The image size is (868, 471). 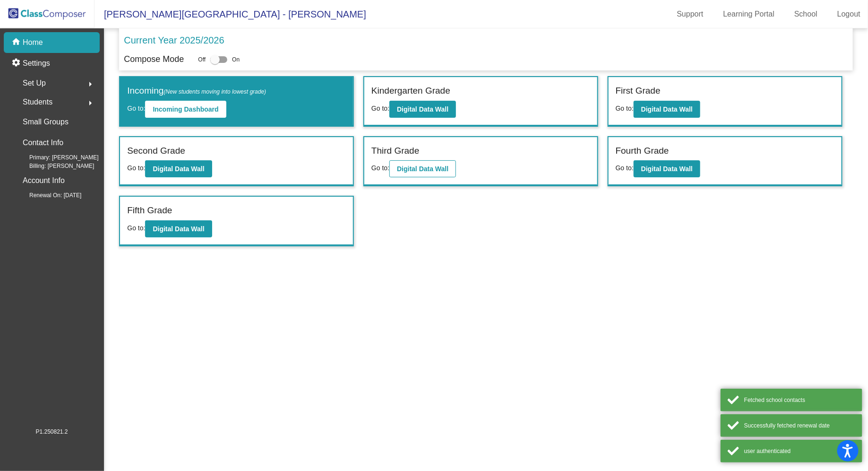 I want to click on a: School, so click(x=806, y=14).